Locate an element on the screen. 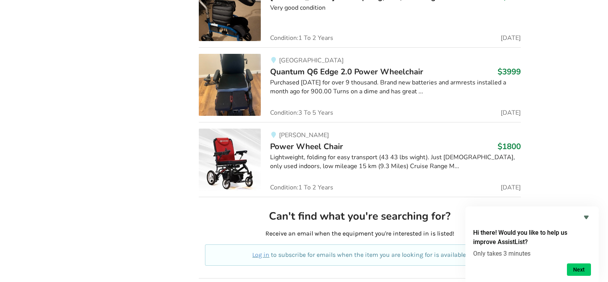  a: Log in is located at coordinates (261, 254).